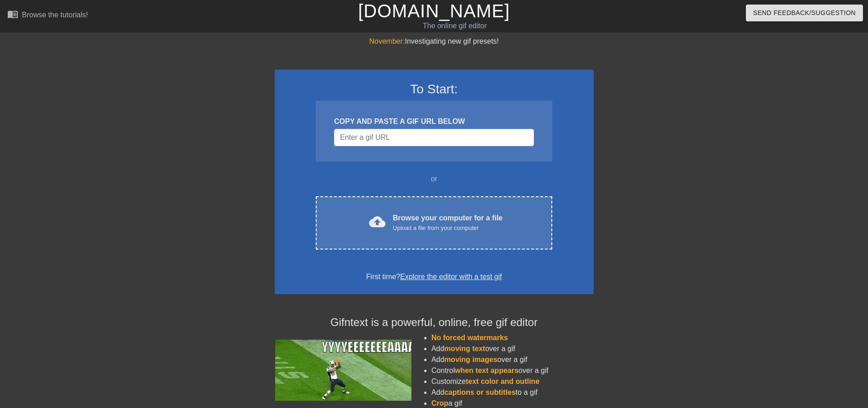 This screenshot has height=408, width=868. What do you see at coordinates (804, 13) in the screenshot?
I see `button: Send Feedback/Suggestion` at bounding box center [804, 13].